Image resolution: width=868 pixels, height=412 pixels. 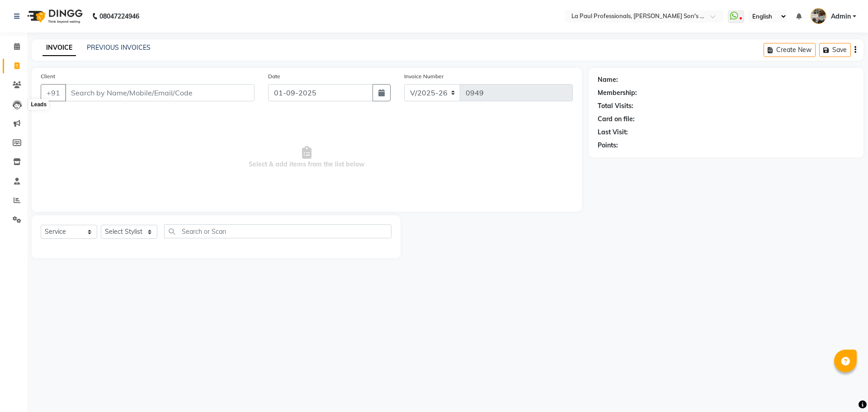 I want to click on div: Membership:, so click(x=617, y=92).